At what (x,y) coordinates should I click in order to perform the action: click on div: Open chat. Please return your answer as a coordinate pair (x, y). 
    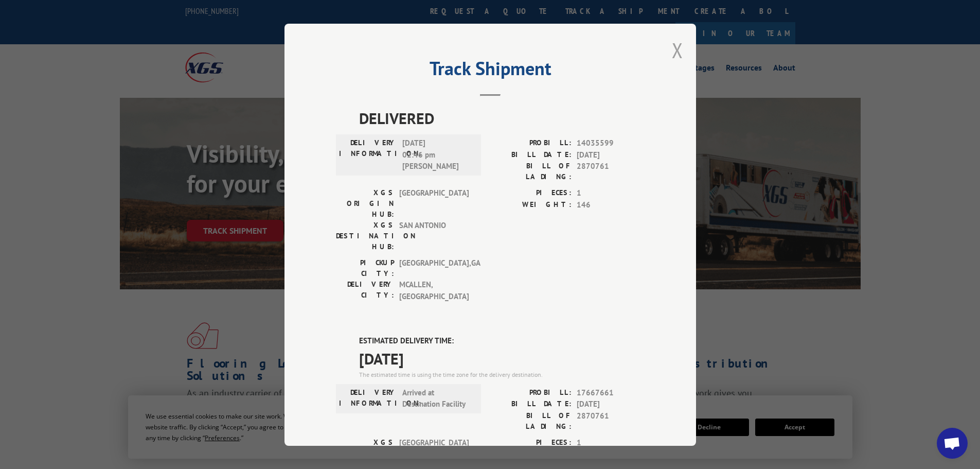
    Looking at the image, I should click on (953, 443).